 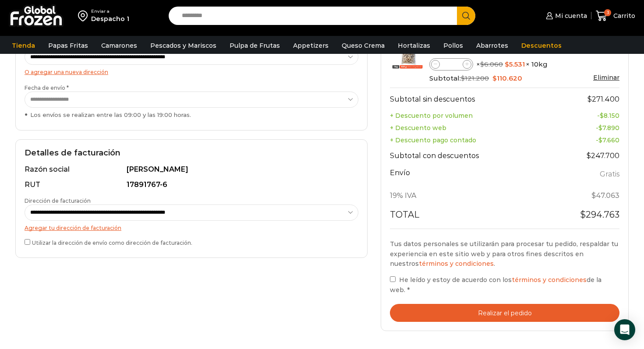 I want to click on label: Utilizar la dirección de envío como dirección de facturación., so click(x=191, y=241).